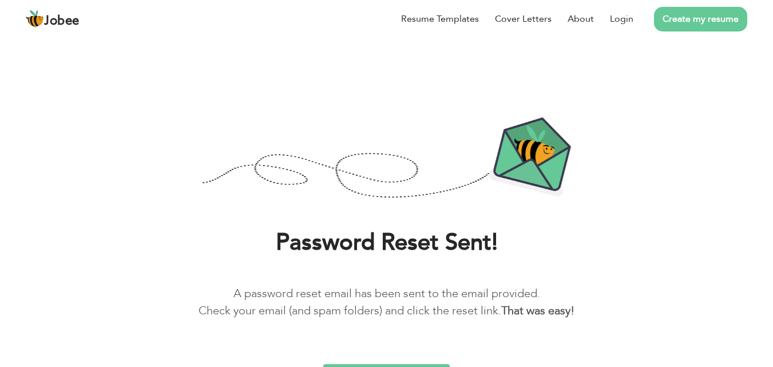  What do you see at coordinates (538, 310) in the screenshot?
I see `b: That was easy!` at bounding box center [538, 310].